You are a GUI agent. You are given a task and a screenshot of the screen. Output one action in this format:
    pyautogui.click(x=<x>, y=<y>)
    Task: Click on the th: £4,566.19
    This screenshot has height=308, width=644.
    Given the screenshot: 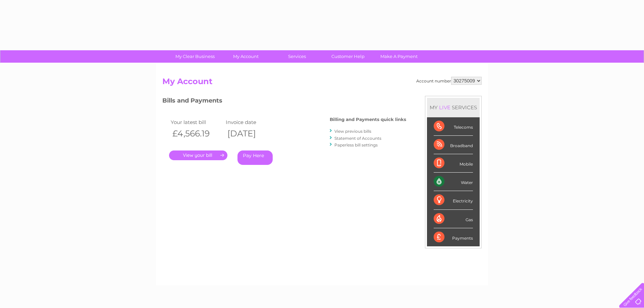 What is the action you would take?
    pyautogui.click(x=196, y=133)
    